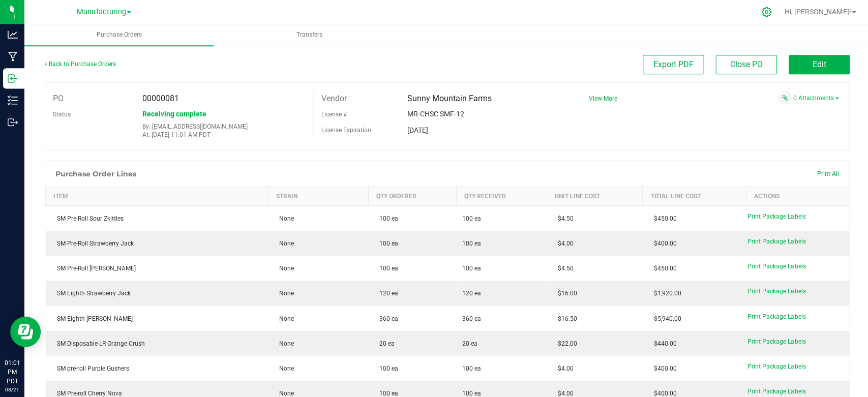  What do you see at coordinates (12, 122) in the screenshot?
I see `inline-svg: Outbound` at bounding box center [12, 122].